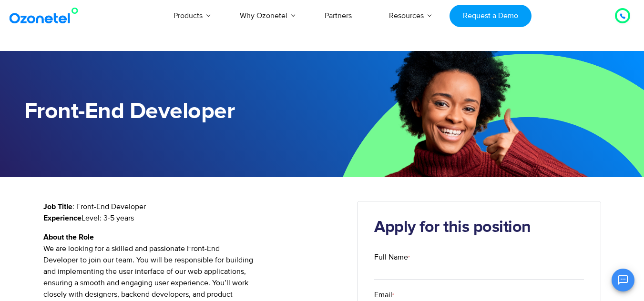  What do you see at coordinates (193, 212) in the screenshot?
I see `p: : Front-End Developer Level: 3-5 years` at bounding box center [193, 212].